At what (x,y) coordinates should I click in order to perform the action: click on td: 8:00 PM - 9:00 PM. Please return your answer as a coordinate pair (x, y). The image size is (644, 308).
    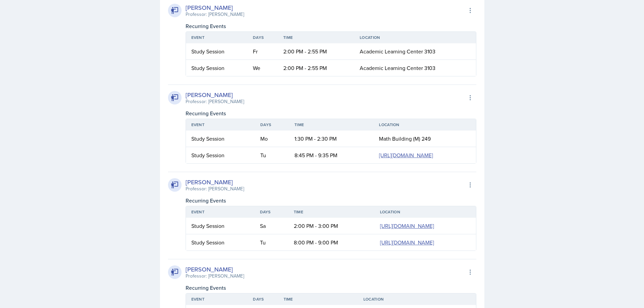
    Looking at the image, I should click on (331, 243).